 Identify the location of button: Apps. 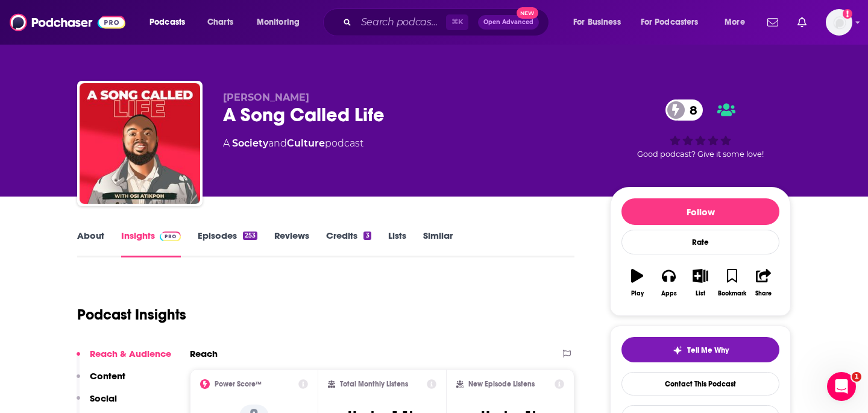
(669, 283).